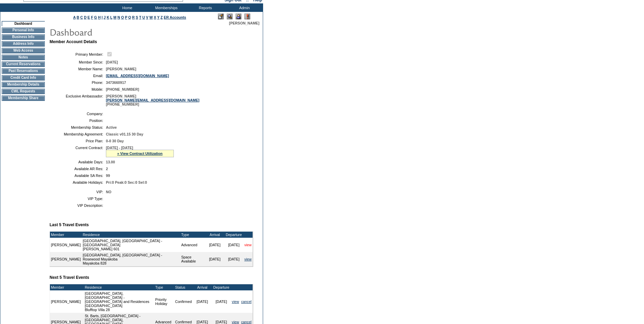 Image resolution: width=644 pixels, height=324 pixels. I want to click on span: 13.00, so click(110, 162).